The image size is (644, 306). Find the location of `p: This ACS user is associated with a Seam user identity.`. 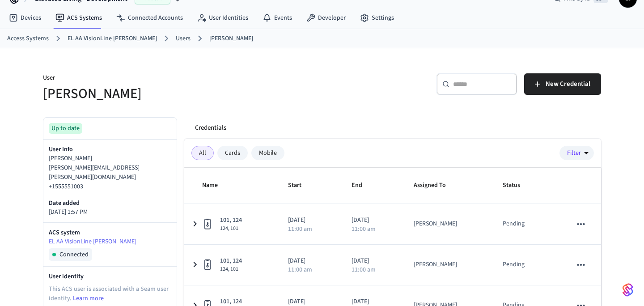

p: This ACS user is associated with a Seam user identity. is located at coordinates (110, 294).